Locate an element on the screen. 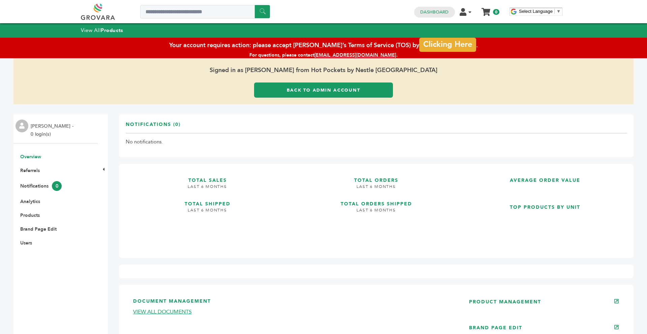 Image resolution: width=647 pixels, height=334 pixels. td: No notifications. is located at coordinates (376, 142).